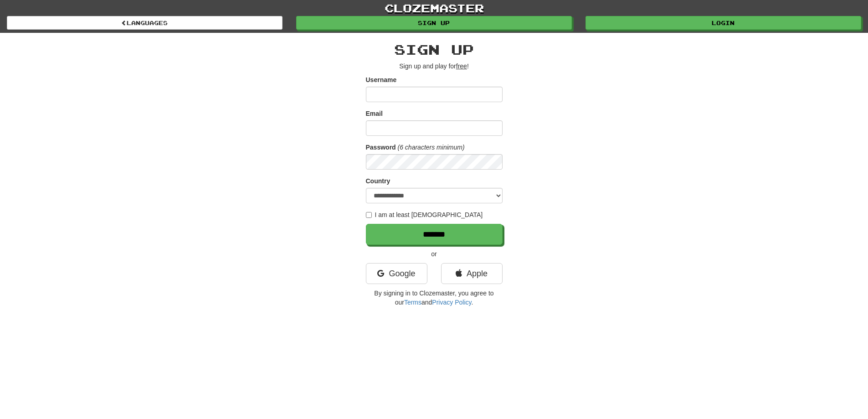  What do you see at coordinates (396, 274) in the screenshot?
I see `a: Google` at bounding box center [396, 274].